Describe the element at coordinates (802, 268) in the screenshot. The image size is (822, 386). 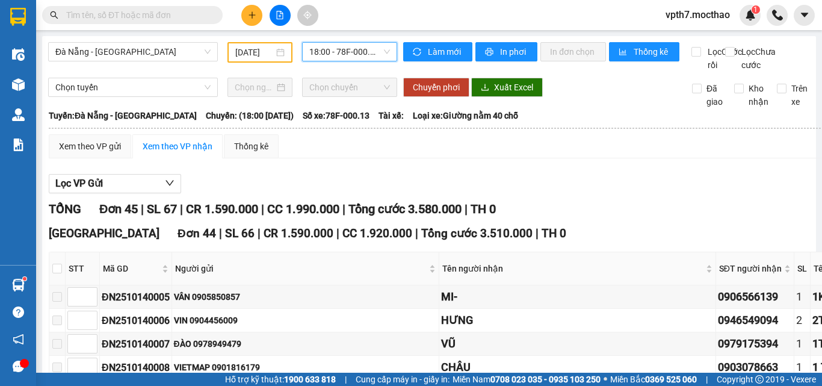
I see `th: SL` at that location.